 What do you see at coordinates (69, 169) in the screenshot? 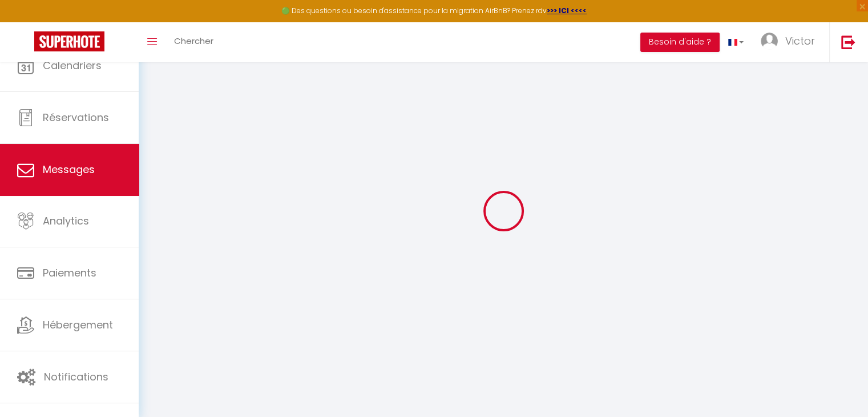
I see `span: Messages` at bounding box center [69, 169].